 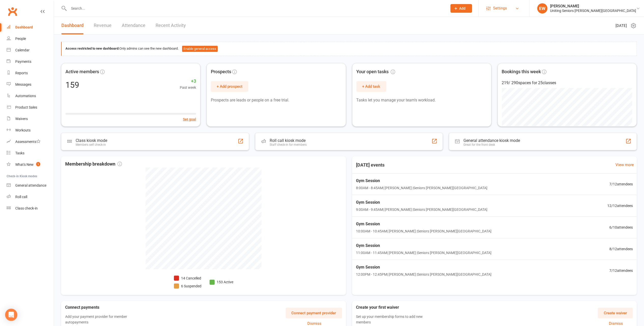 I want to click on div: Tasks, so click(x=20, y=153).